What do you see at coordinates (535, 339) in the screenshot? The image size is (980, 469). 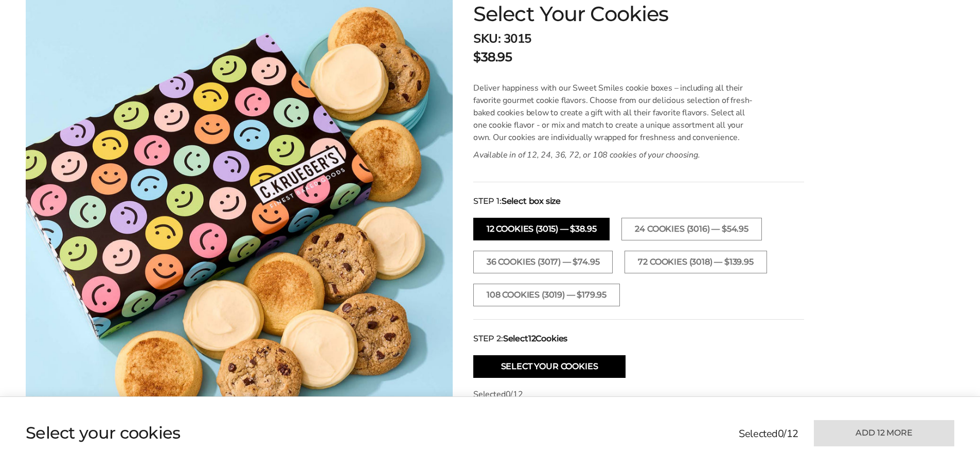 I see `strong: Select Cookies` at bounding box center [535, 339].